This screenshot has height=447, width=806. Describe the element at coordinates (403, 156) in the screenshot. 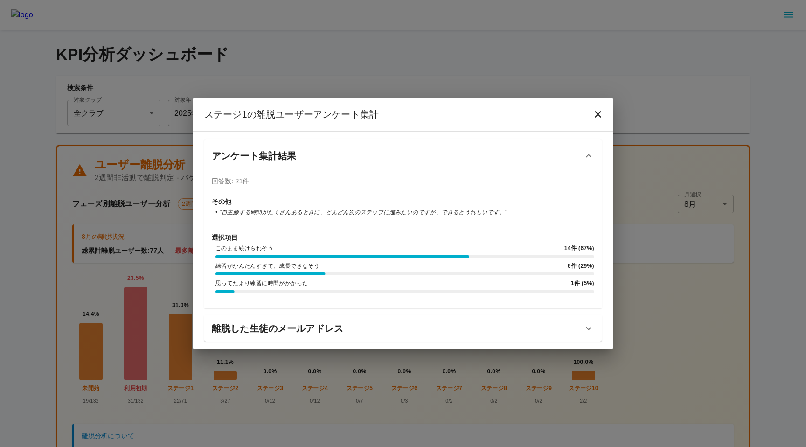

I see `div: アンケート集計結果` at that location.